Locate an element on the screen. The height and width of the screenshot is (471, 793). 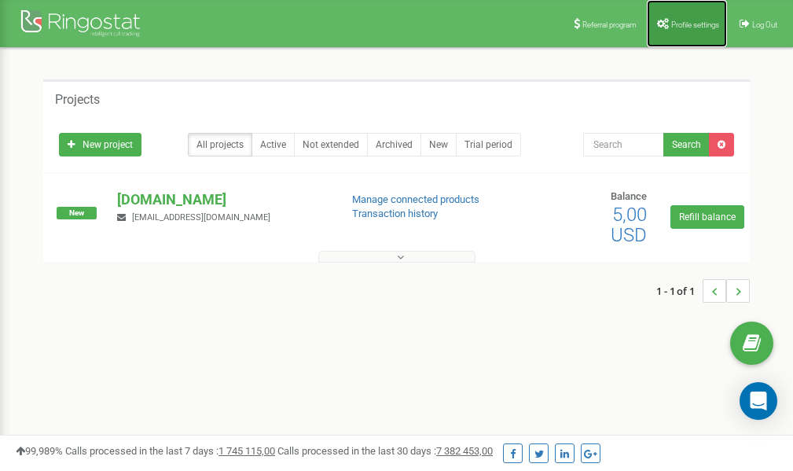
span: 1 - 1 of 1 is located at coordinates (679, 291).